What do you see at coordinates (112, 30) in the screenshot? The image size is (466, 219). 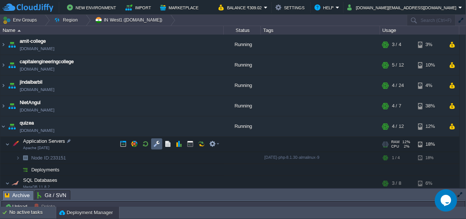 I see `div: Name` at bounding box center [112, 30].